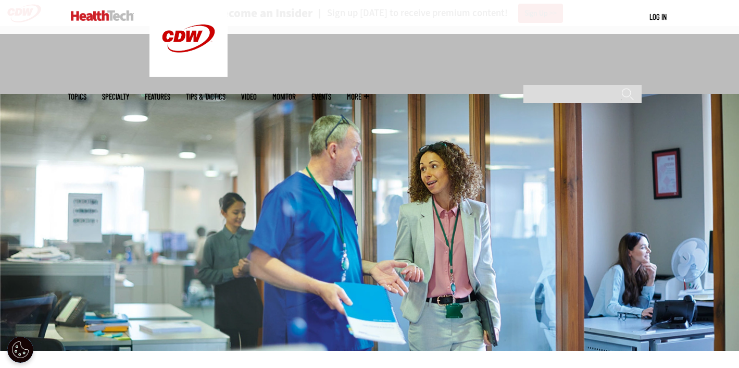 Image resolution: width=739 pixels, height=368 pixels. What do you see at coordinates (20, 349) in the screenshot?
I see `button: Open Preferences` at bounding box center [20, 349].